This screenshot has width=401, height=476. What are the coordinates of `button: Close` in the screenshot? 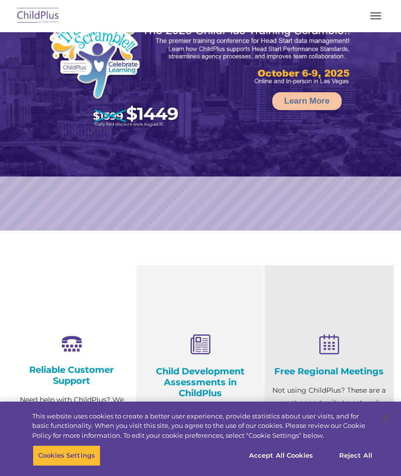 It's located at (386, 417).